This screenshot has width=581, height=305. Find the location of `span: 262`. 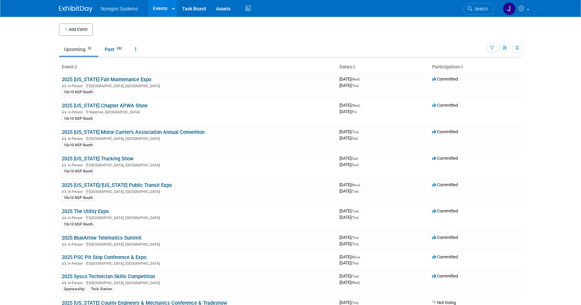

span: 262 is located at coordinates (119, 48).